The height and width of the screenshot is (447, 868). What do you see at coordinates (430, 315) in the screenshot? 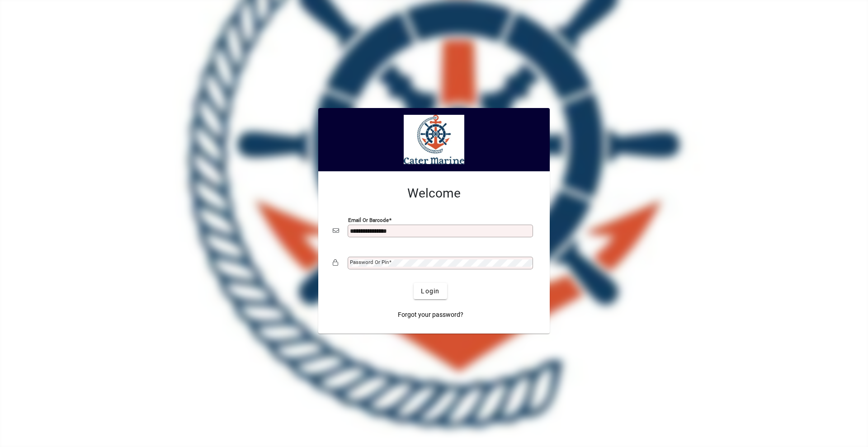
I see `span: Forgot your password?` at bounding box center [430, 315].